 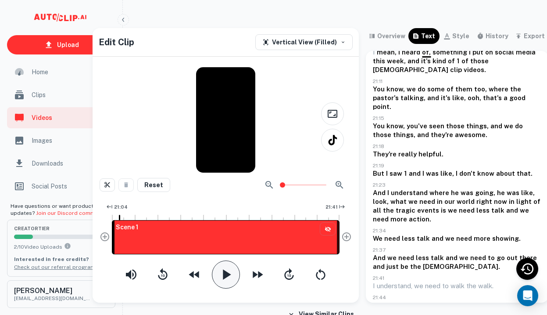 I want to click on span: light, so click(x=524, y=201).